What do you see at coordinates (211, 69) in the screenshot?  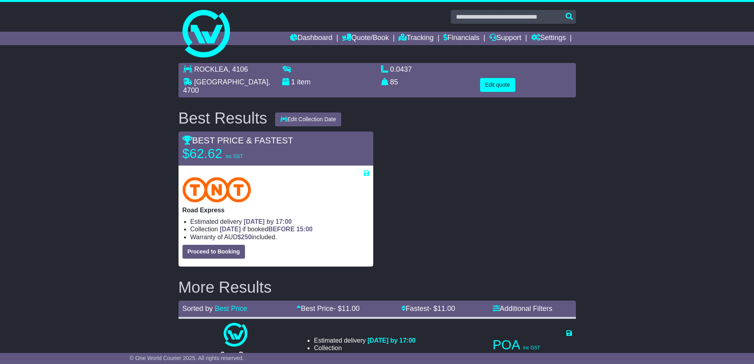 I see `span: ROCKLEA` at bounding box center [211, 69].